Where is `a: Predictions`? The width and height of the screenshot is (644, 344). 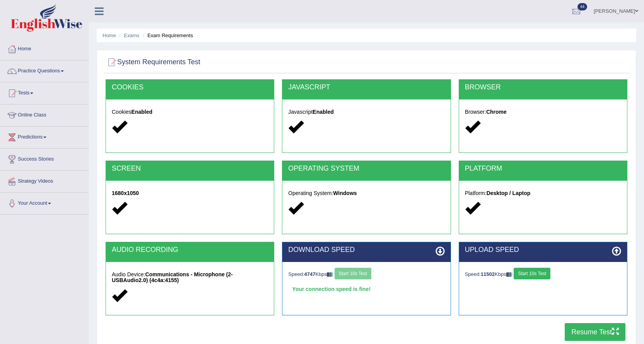
a: Predictions is located at coordinates (45, 136).